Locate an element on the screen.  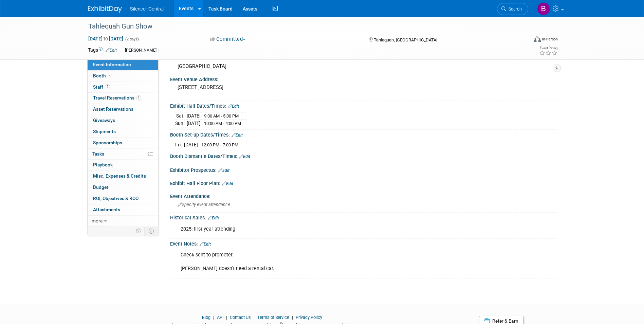
a: Event Information is located at coordinates (123, 65).